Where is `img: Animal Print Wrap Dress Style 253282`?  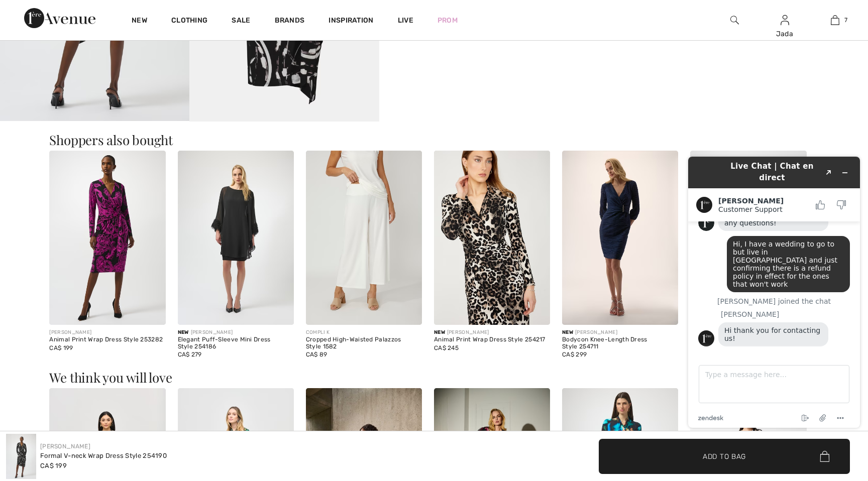
img: Animal Print Wrap Dress Style 253282 is located at coordinates (107, 237).